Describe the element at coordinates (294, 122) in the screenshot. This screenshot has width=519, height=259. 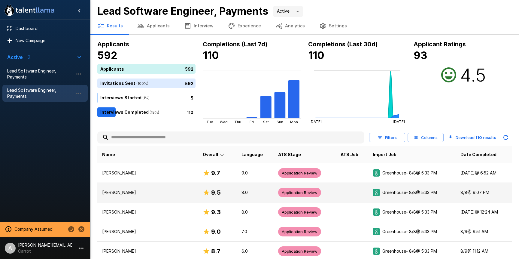
I see `tspan: Mon` at that location.